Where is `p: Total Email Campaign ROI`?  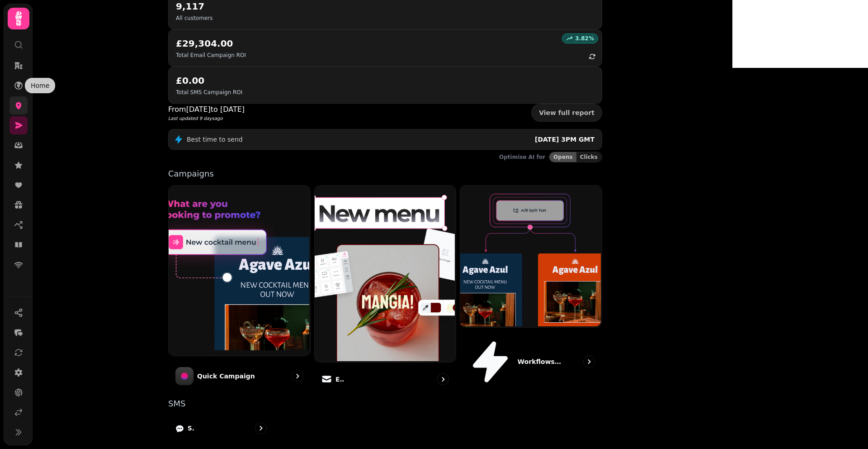
p: Total Email Campaign ROI is located at coordinates (210, 55).